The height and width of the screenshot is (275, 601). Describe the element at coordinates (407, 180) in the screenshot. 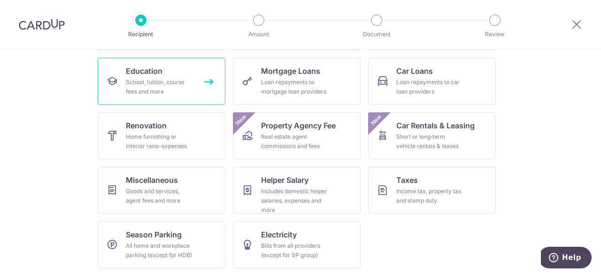

I see `span: Taxes` at that location.